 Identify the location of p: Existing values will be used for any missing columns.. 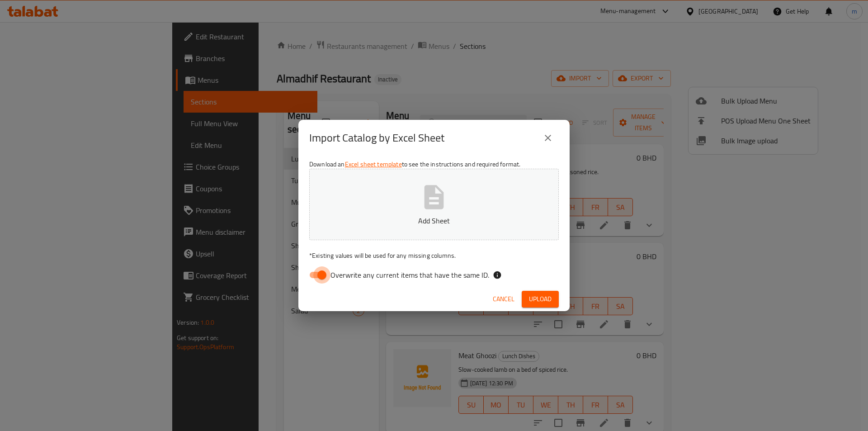
(434, 256).